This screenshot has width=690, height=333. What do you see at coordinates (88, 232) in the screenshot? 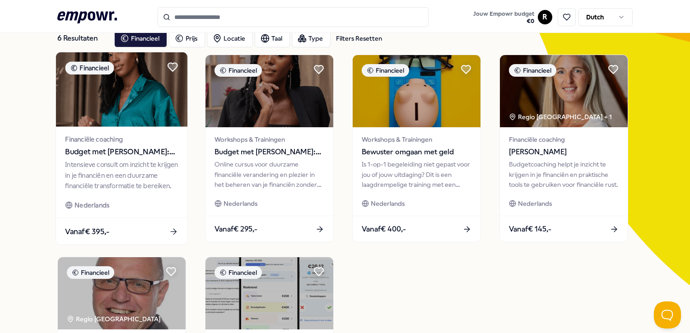
I see `span: Vanaf € 395,-` at bounding box center [88, 232].